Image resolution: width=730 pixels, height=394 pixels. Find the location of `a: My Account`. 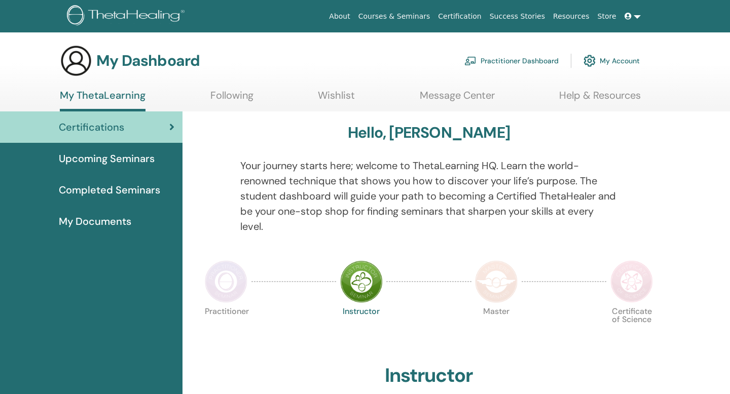

a: My Account is located at coordinates (611, 61).